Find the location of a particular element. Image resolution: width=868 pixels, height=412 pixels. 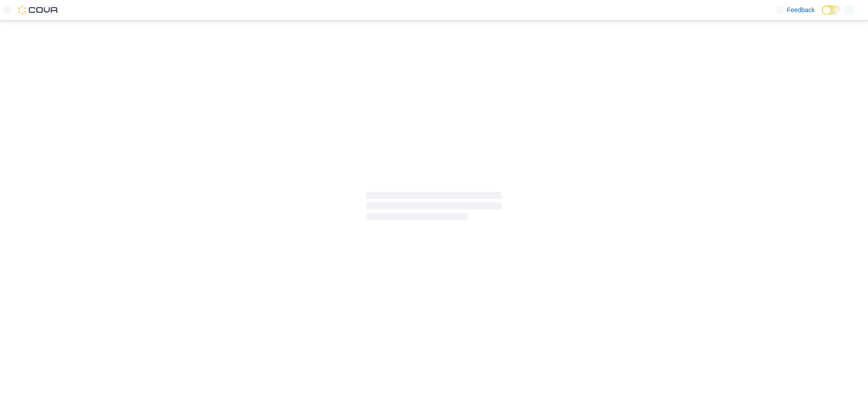

input: Dark Mode is located at coordinates (832, 10).